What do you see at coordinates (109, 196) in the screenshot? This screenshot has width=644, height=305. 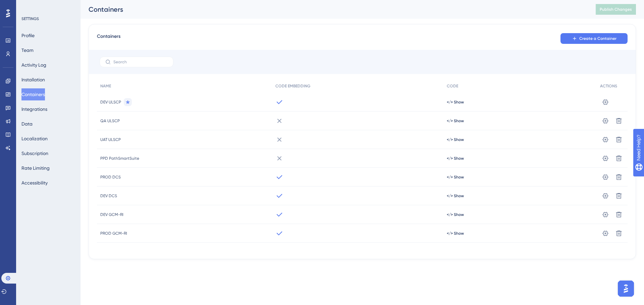 I see `span: DEV DCS` at bounding box center [109, 196].